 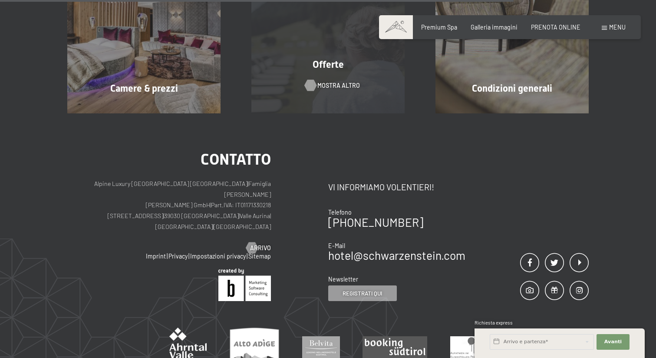 What do you see at coordinates (439, 27) in the screenshot?
I see `span: Premium Spa` at bounding box center [439, 27].